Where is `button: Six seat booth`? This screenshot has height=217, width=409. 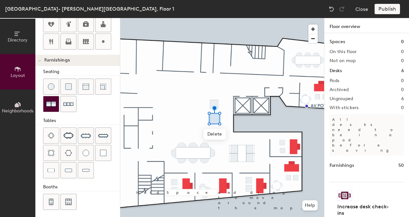
button: Six seat booth is located at coordinates (68, 202).